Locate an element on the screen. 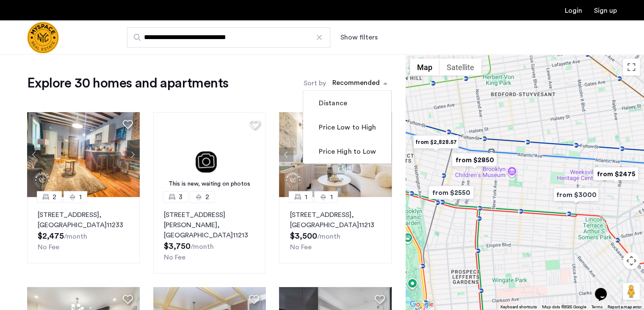 The width and height of the screenshot is (644, 310). a: Login is located at coordinates (574, 11).